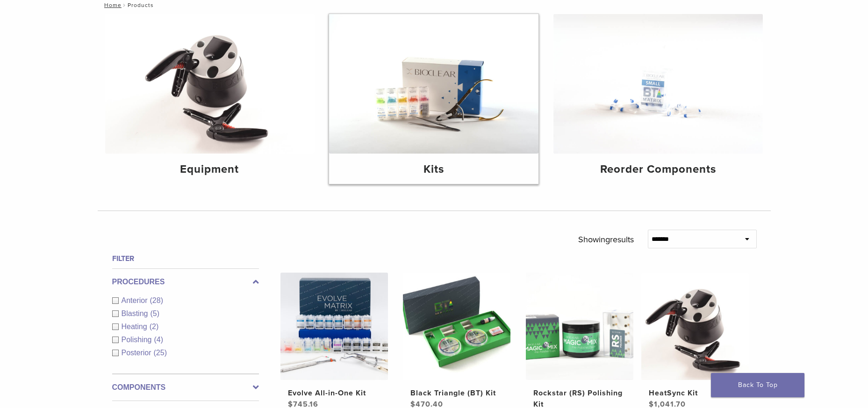 Image resolution: width=868 pixels, height=408 pixels. I want to click on p: Showing results, so click(606, 240).